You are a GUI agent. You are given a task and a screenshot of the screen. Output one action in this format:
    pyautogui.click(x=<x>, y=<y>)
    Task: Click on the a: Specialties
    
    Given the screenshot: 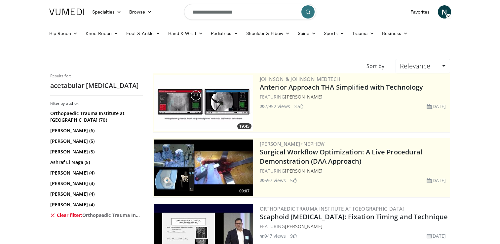 What is the action you would take?
    pyautogui.click(x=107, y=12)
    